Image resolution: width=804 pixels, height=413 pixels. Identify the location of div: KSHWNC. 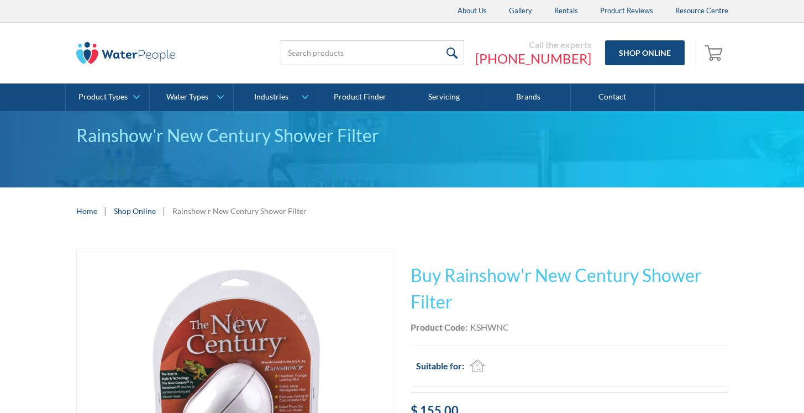
(490, 327).